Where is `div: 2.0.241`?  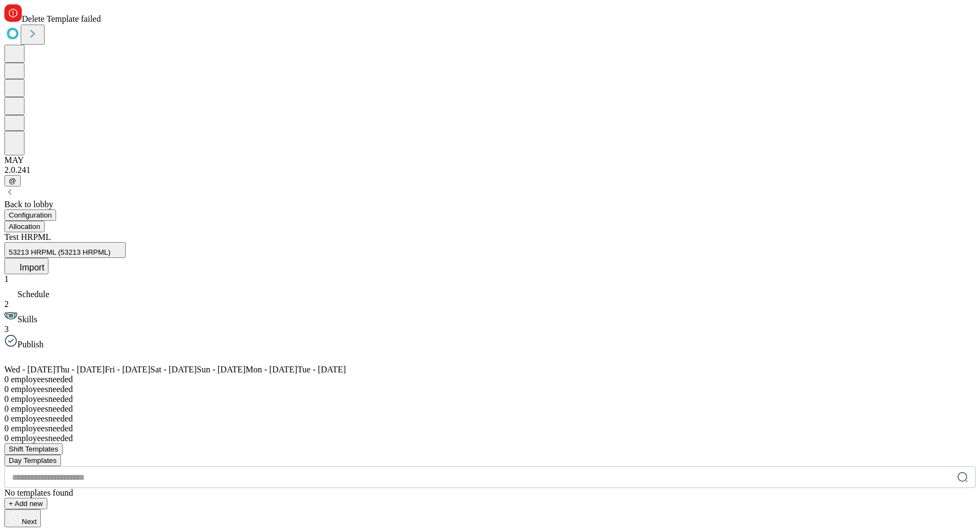
div: 2.0.241 is located at coordinates (490, 170).